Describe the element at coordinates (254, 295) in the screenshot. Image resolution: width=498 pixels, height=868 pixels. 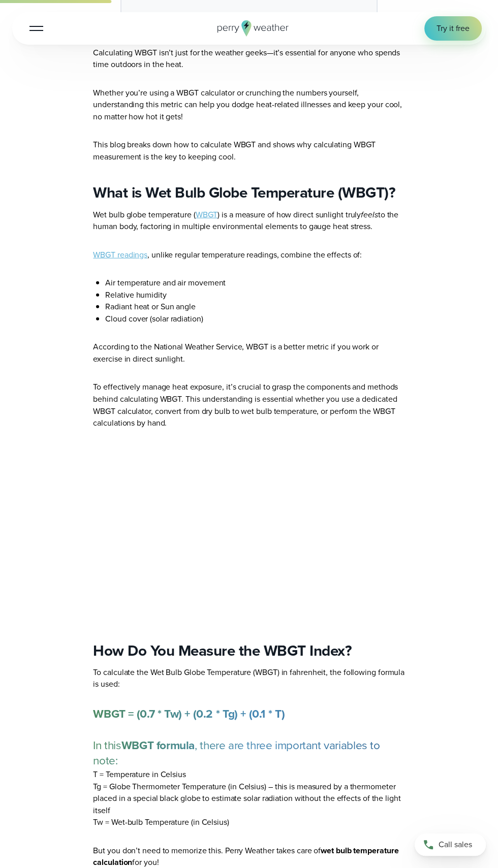
I see `li: Relative humidity` at that location.